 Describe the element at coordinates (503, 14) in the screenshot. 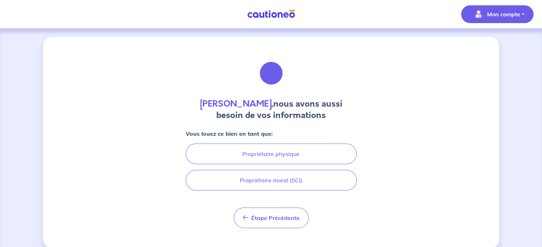

I see `p: Mon compte` at that location.